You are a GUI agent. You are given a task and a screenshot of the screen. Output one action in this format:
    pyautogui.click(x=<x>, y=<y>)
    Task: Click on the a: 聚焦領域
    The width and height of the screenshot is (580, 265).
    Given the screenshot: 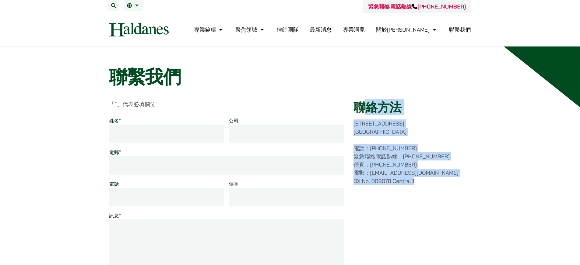 What is the action you would take?
    pyautogui.click(x=250, y=30)
    